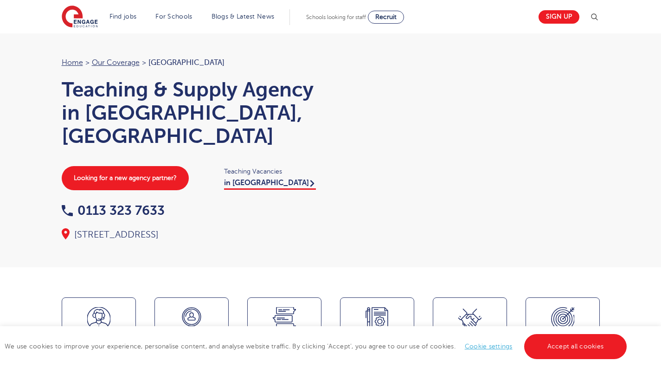  I want to click on span: We use cookies to improve your experience, personalise content, and analyse website traffic. By c..., so click(317, 346).